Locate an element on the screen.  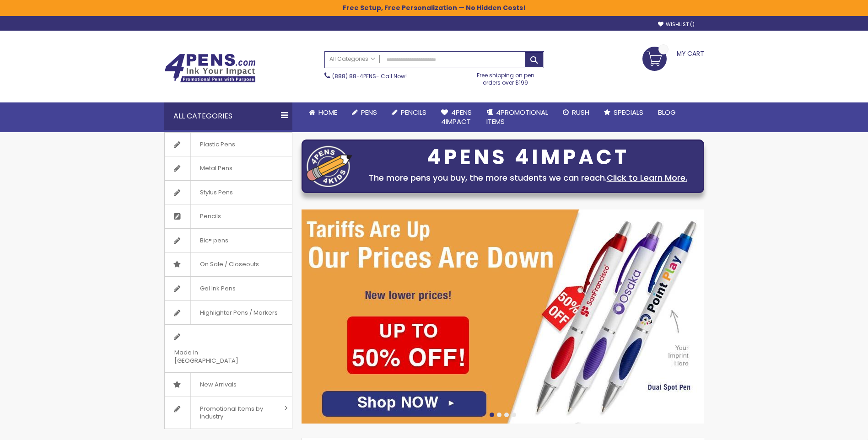
a: Plastic Pens is located at coordinates (228, 144).